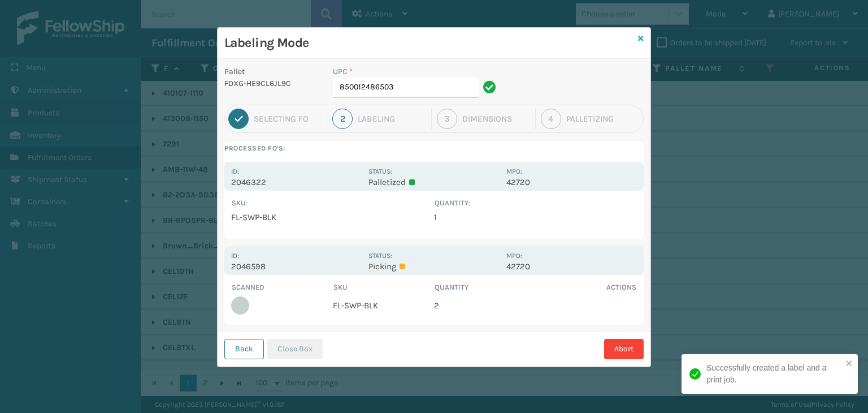  Describe the element at coordinates (850, 364) in the screenshot. I see `button: close` at that location.